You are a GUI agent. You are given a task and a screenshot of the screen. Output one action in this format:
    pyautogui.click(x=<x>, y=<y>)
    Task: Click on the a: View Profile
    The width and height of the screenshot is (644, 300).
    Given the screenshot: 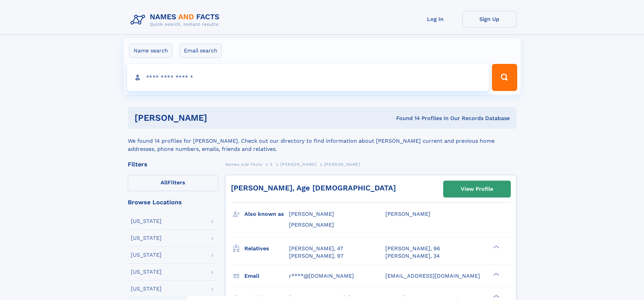 What is the action you would take?
    pyautogui.click(x=477, y=189)
    